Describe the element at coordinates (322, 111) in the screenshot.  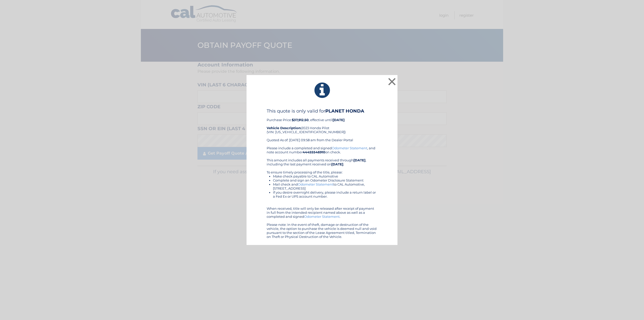
I see `h4: This quote is only valid for` at that location.